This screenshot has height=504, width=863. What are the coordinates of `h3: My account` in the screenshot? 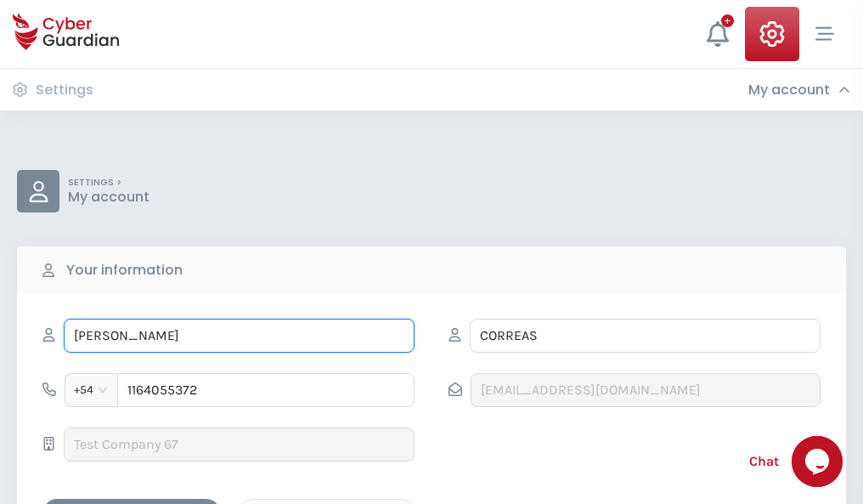 It's located at (790, 90).